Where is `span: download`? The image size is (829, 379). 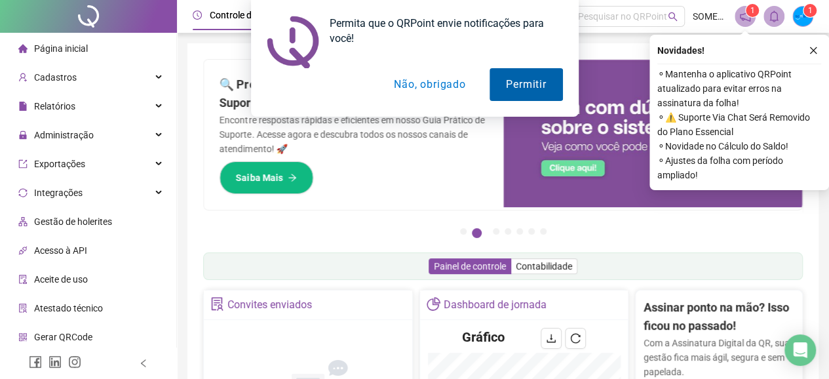 span: download is located at coordinates (551, 338).